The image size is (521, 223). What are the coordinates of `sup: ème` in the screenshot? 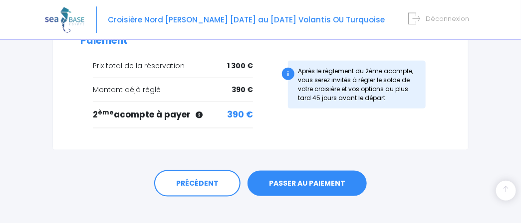 It's located at (106, 112).